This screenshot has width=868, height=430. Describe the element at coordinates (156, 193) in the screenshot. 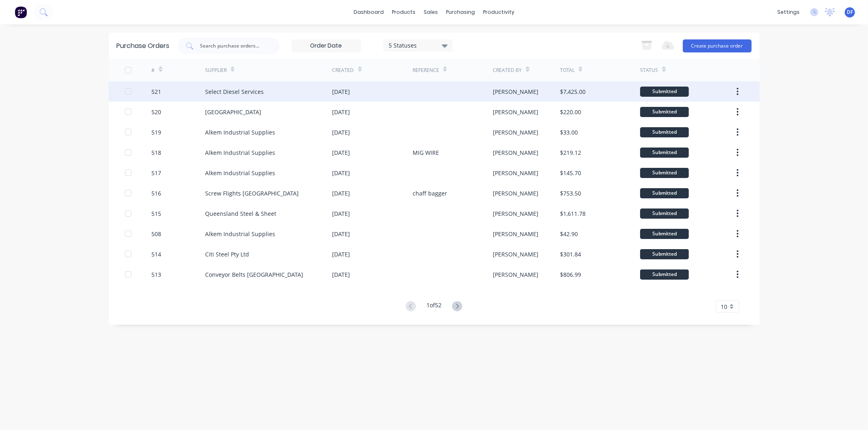

I see `div: 516` at that location.